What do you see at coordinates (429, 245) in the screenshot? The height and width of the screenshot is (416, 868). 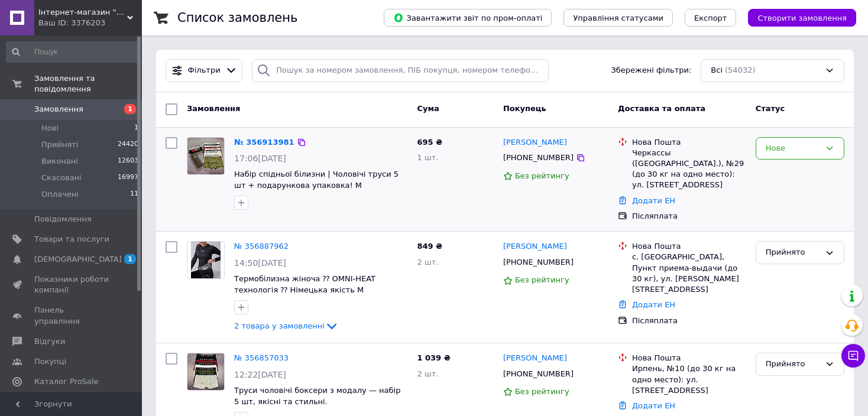 I see `span: 849 ₴` at bounding box center [429, 245].